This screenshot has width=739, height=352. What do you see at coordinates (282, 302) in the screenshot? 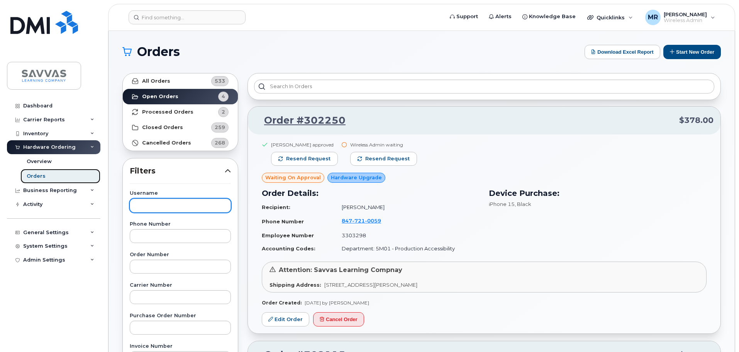
I see `strong: Order Created:` at bounding box center [282, 302].